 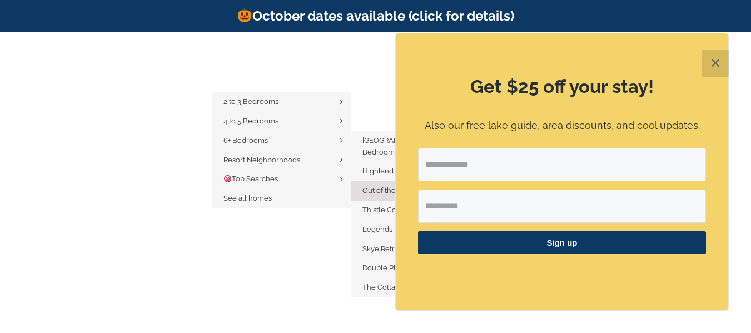 What do you see at coordinates (251, 101) in the screenshot?
I see `span: 2 to 3 Bedrooms` at bounding box center [251, 101].